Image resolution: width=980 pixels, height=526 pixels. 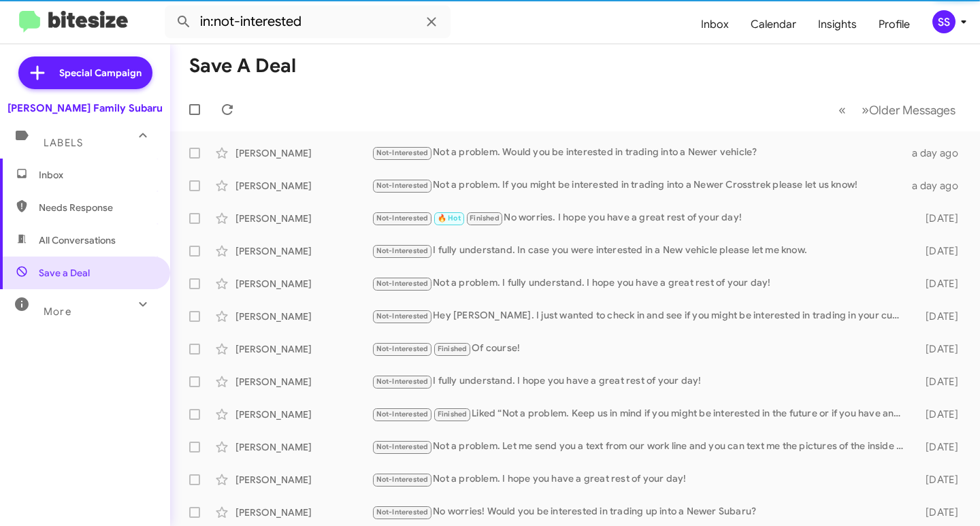 What do you see at coordinates (77, 240) in the screenshot?
I see `span: All Conversations` at bounding box center [77, 240].